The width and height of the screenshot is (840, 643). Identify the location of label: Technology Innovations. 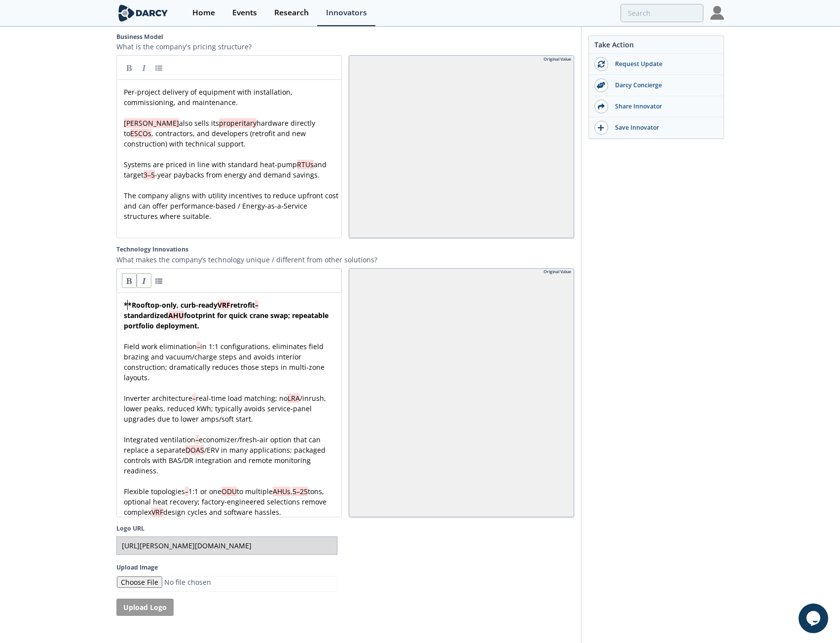
(345, 249).